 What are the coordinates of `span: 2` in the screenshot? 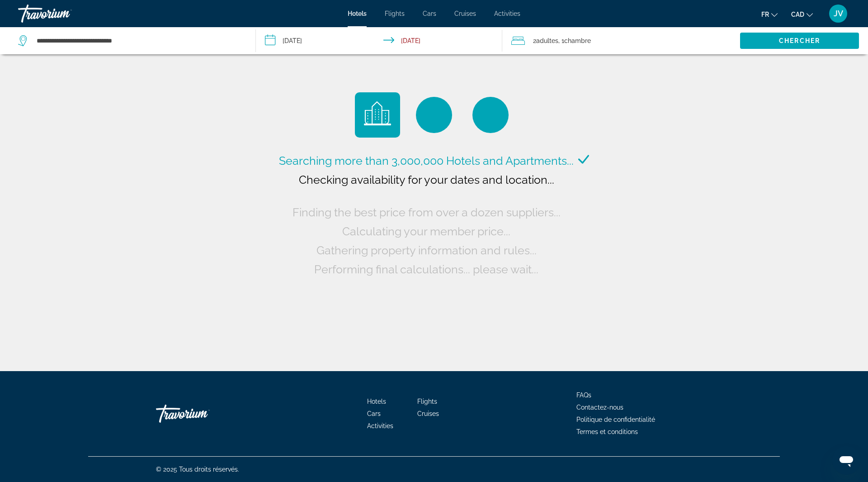 It's located at (546, 41).